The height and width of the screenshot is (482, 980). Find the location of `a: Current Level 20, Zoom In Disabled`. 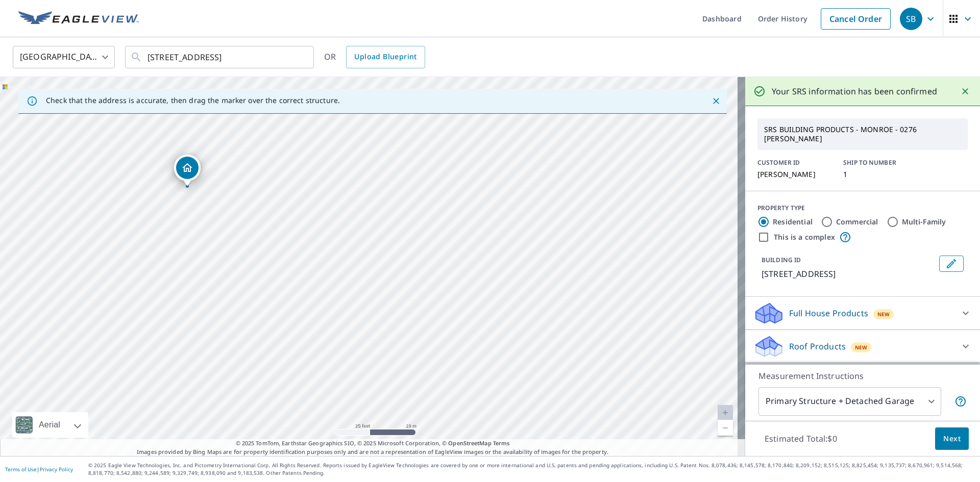

a: Current Level 20, Zoom In Disabled is located at coordinates (725, 413).